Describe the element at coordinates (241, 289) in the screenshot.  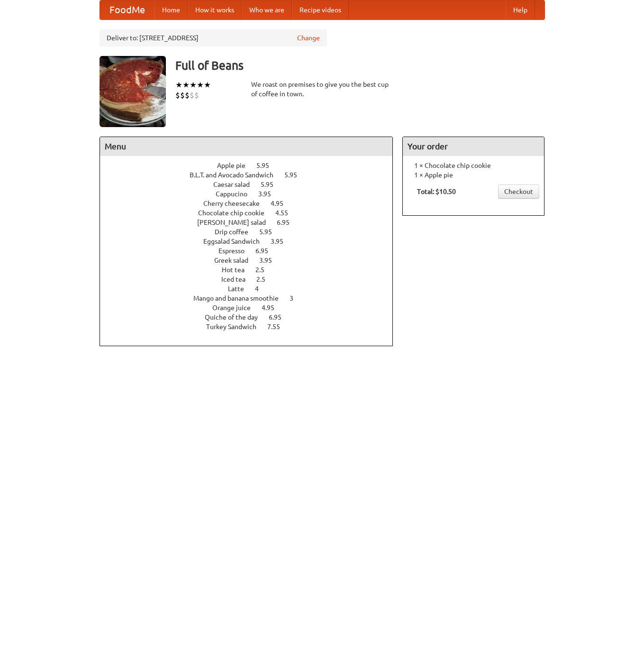
I see `span: Latte` at that location.